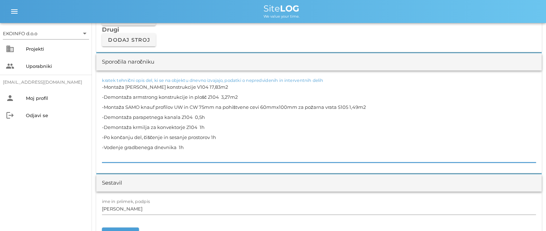 The width and height of the screenshot is (546, 231). What do you see at coordinates (56, 115) in the screenshot?
I see `div: Odjavi se` at bounding box center [56, 115].